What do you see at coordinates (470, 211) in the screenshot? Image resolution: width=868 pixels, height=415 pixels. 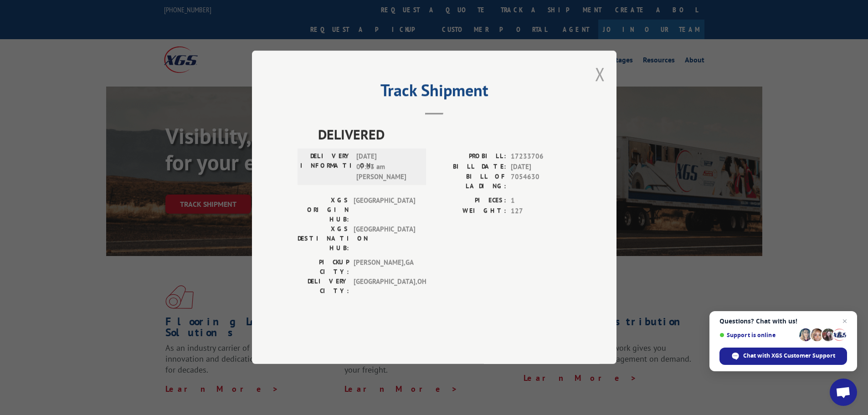 I see `label: WEIGHT:` at bounding box center [470, 211].